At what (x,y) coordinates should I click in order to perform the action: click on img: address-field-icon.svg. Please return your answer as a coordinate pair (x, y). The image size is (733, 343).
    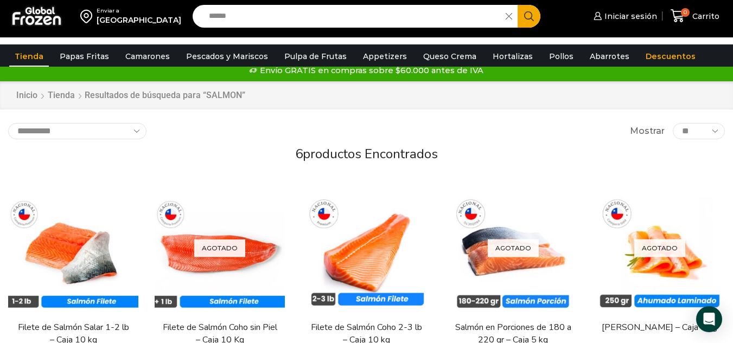
    Looking at the image, I should click on (88, 16).